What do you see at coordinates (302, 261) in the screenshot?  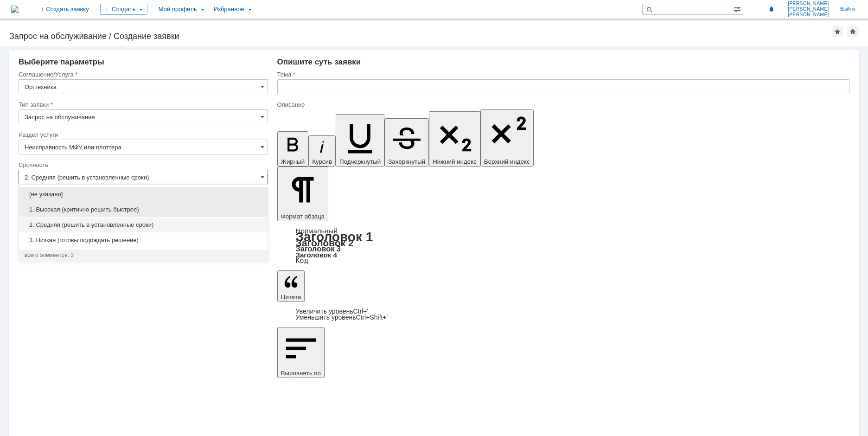 I see `a: Код` at bounding box center [302, 261].